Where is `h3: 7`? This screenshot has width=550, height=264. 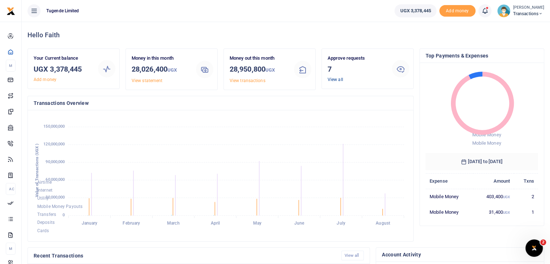
h3: 7 is located at coordinates (357, 69).